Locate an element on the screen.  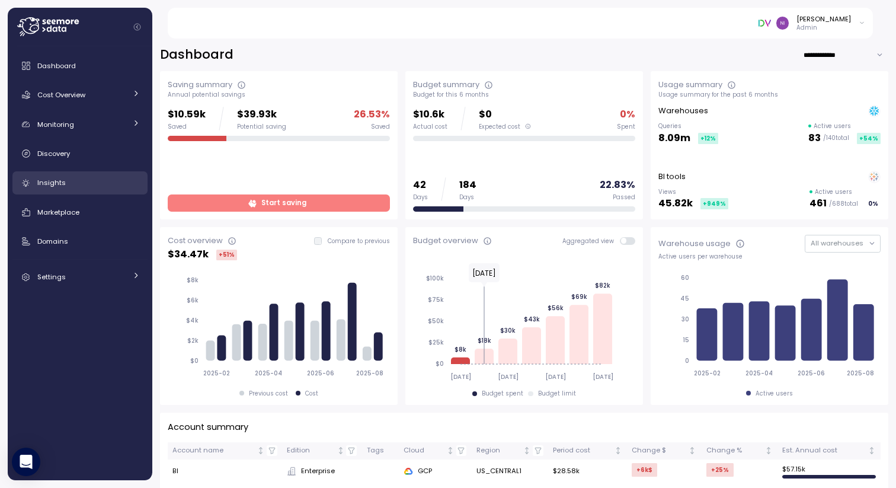
p: Account summary is located at coordinates (208, 427).